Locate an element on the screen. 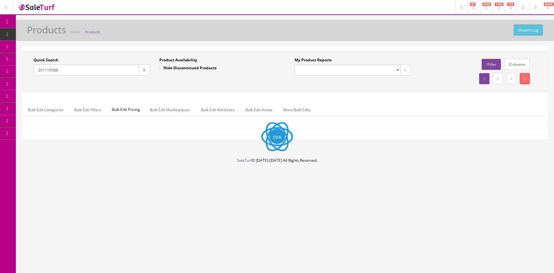  span: Bulk Edit Pricing is located at coordinates (126, 109).